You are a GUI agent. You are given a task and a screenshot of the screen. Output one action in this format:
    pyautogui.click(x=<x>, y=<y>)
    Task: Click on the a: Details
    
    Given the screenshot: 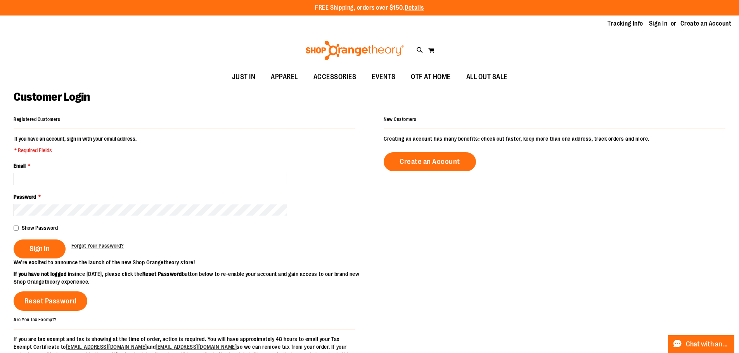 What is the action you would take?
    pyautogui.click(x=414, y=8)
    